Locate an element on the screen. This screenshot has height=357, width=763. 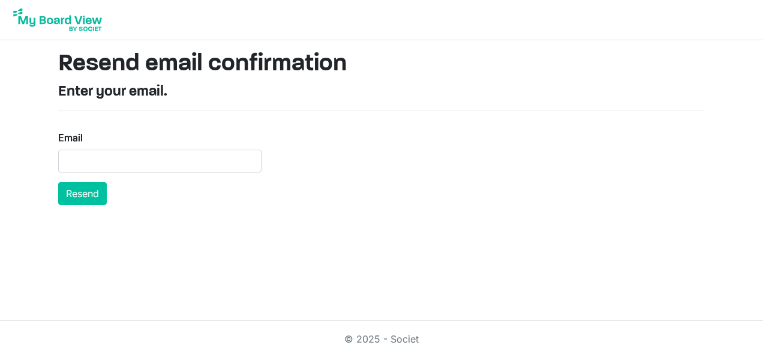
label: Email is located at coordinates (70, 137).